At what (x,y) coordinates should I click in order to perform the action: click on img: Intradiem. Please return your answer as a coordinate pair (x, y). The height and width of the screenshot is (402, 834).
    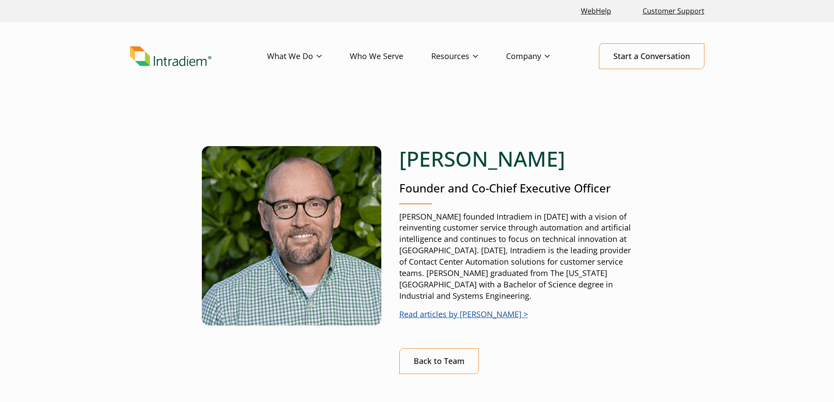
    Looking at the image, I should click on (171, 56).